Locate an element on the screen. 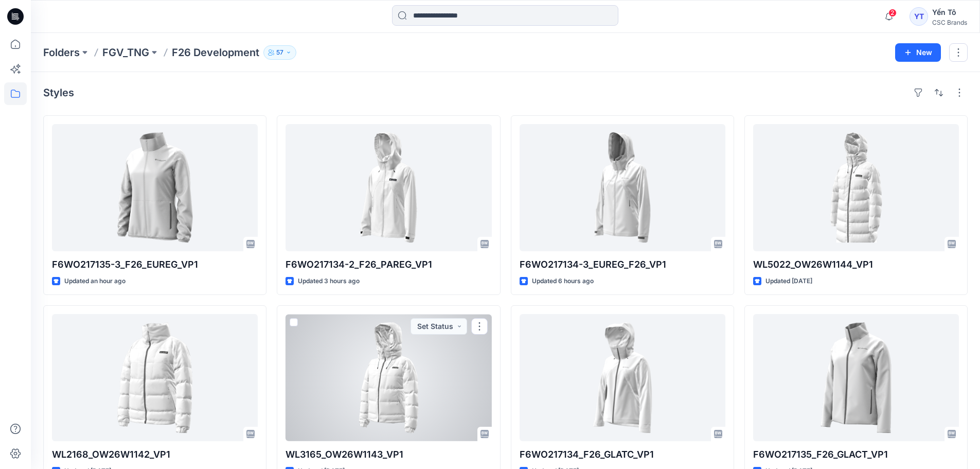 This screenshot has width=980, height=469. a: F6WO217134_F26_GLATC_VP1 is located at coordinates (623, 377).